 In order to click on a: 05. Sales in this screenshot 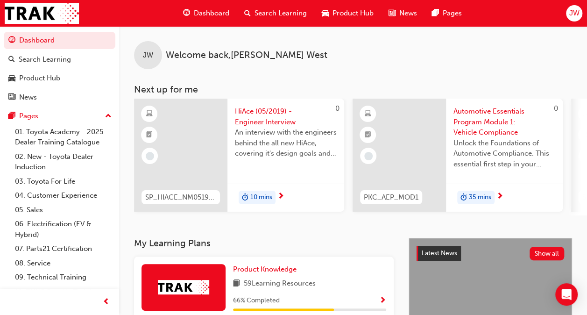, I will do `click(63, 210)`.